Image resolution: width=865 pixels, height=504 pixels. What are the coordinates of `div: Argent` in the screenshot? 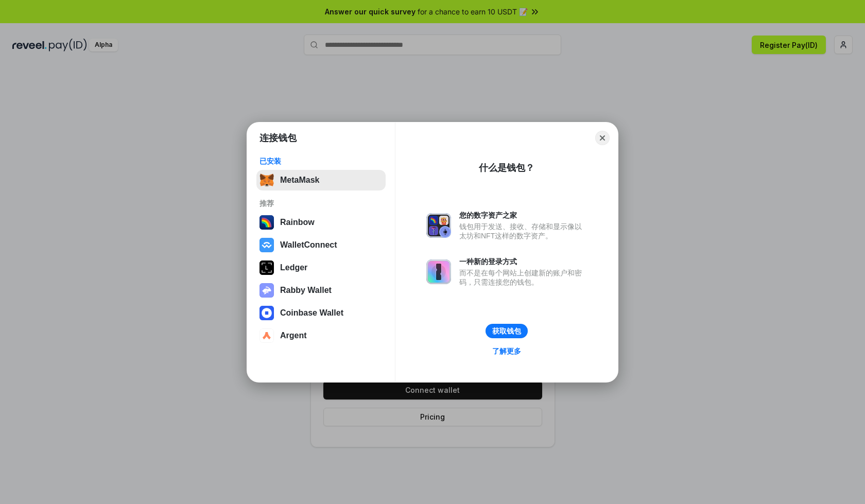 It's located at (294, 335).